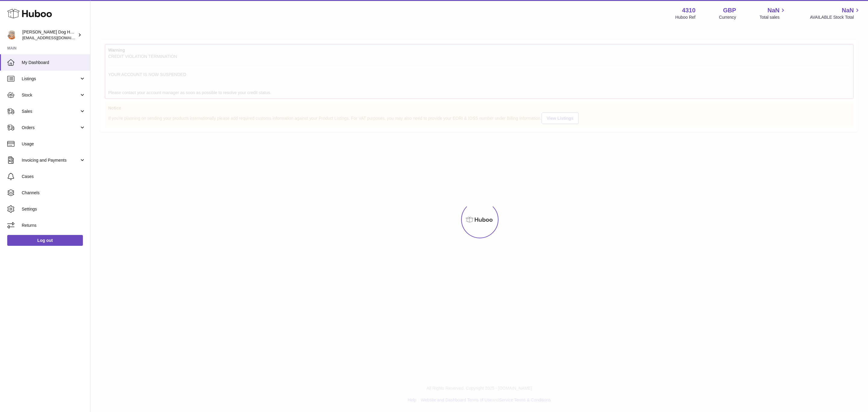 This screenshot has width=868, height=412. Describe the element at coordinates (50, 128) in the screenshot. I see `span: Orders` at that location.